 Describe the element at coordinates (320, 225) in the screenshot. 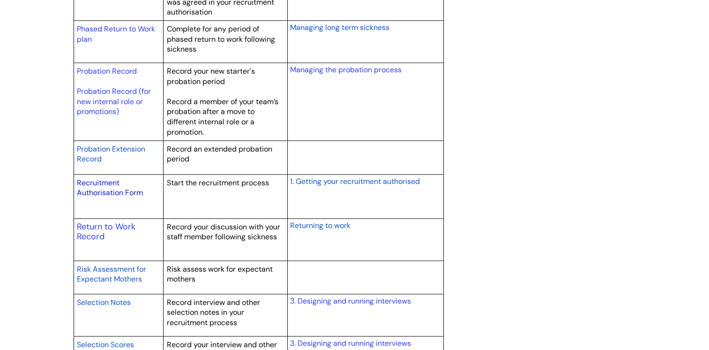

I see `span: Returning to work` at that location.